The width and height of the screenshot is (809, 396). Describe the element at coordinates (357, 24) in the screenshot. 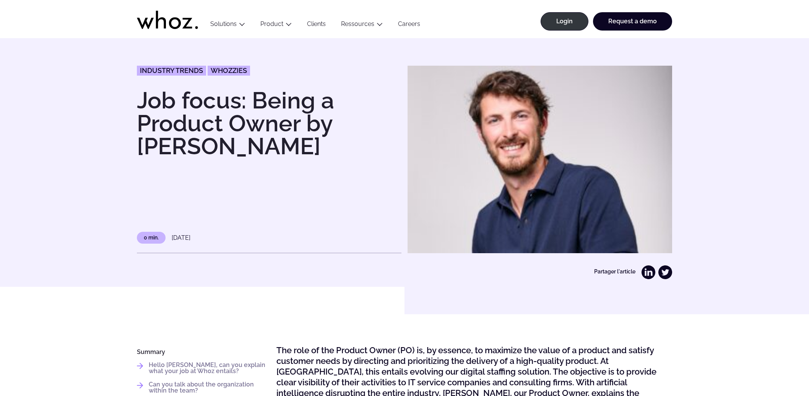

I see `a: Ressources` at that location.